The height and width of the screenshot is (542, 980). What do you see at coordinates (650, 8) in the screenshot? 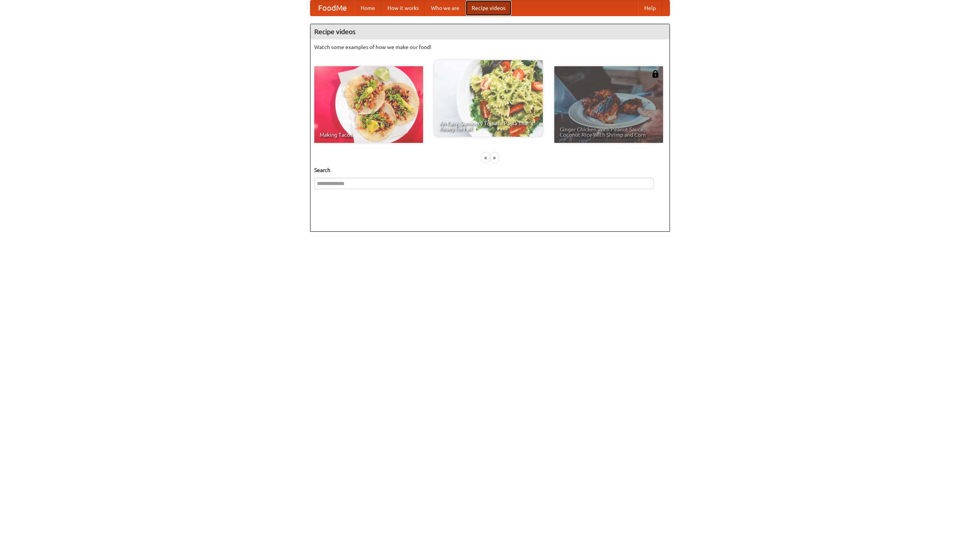
I see `a: Help` at bounding box center [650, 8].